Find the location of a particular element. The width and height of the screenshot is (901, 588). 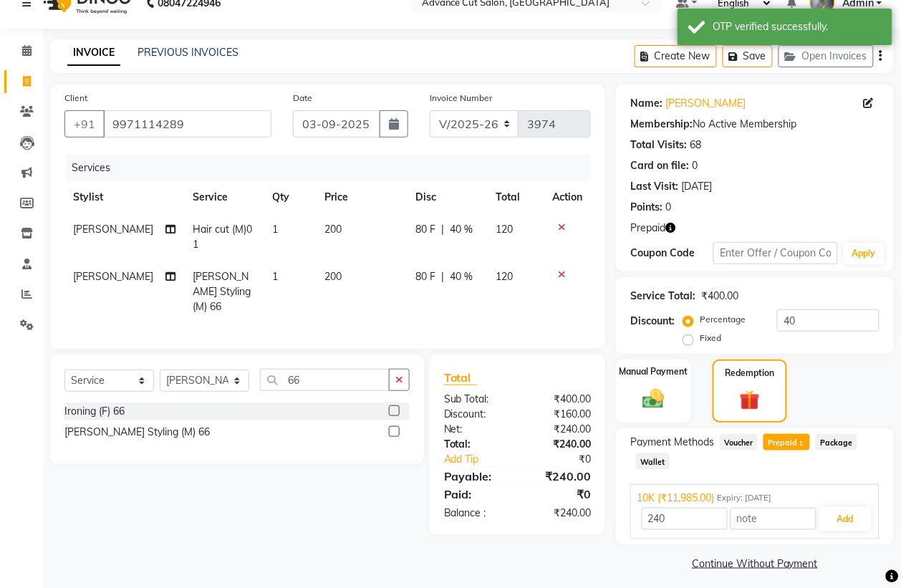

div: Membership: is located at coordinates (662, 124).